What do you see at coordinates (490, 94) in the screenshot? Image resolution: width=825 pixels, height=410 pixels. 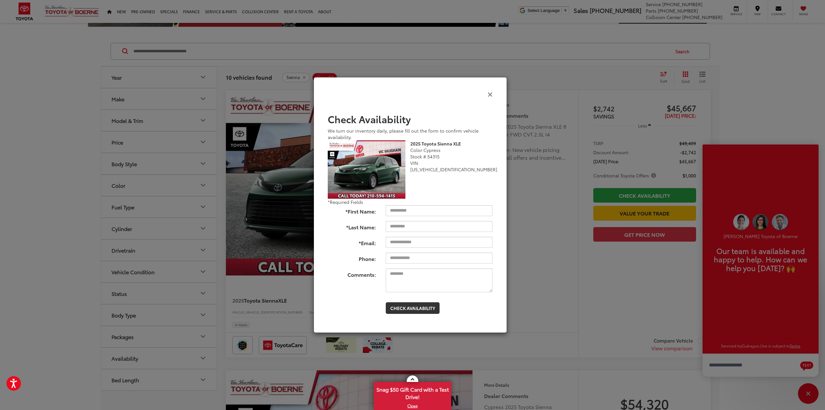 I see `button: Close` at bounding box center [490, 94].